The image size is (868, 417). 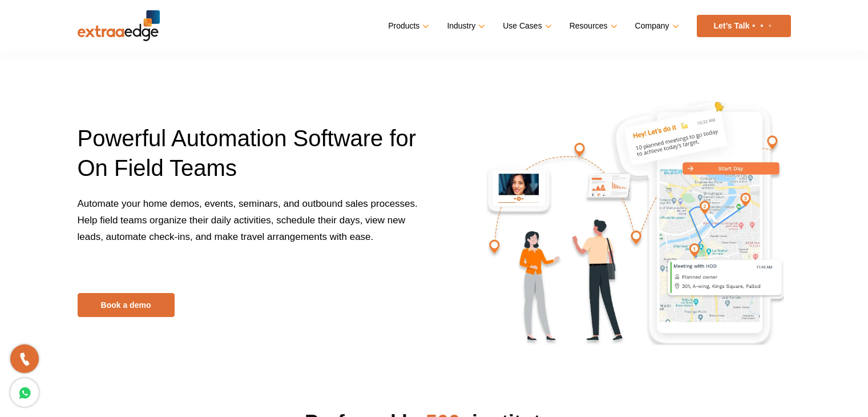 I want to click on a: Resources, so click(x=593, y=25).